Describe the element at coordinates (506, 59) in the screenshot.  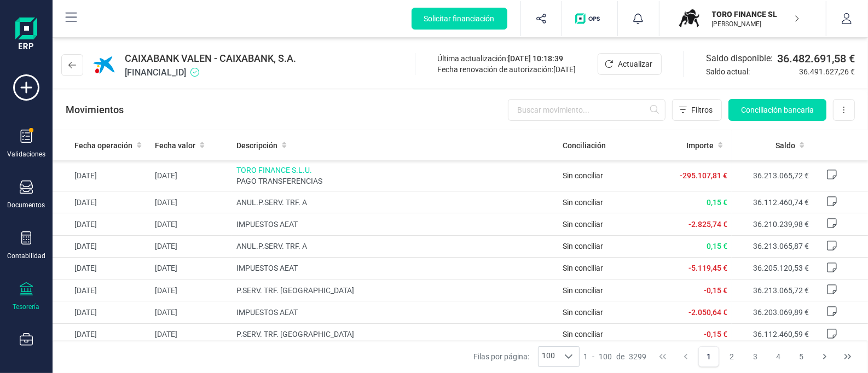
I see `div: Última actualización:` at that location.